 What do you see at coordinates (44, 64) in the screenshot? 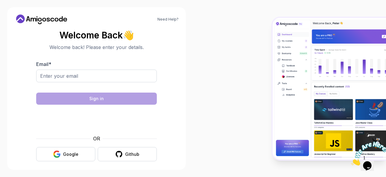
I see `label: Email *` at bounding box center [44, 64].